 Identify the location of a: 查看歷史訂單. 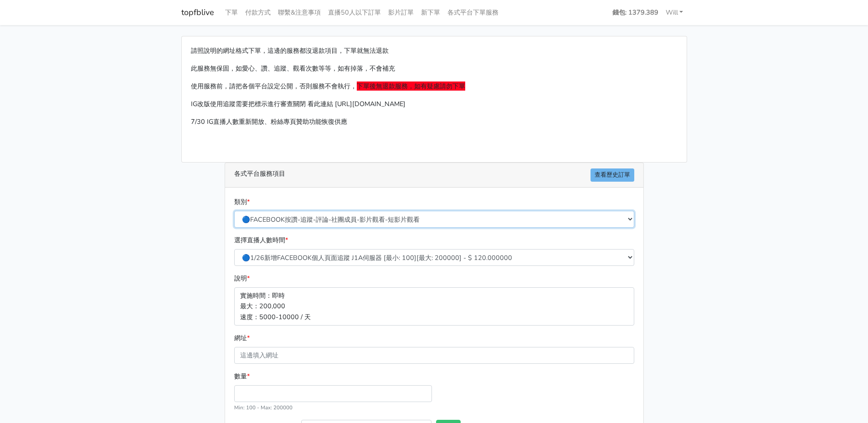
(612, 175).